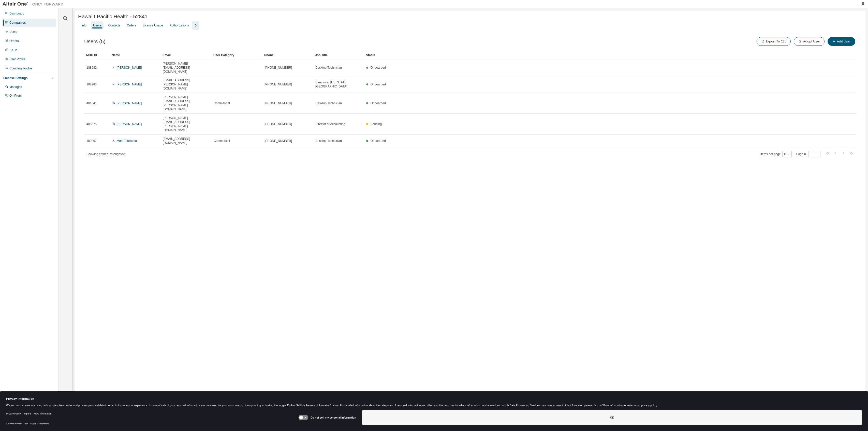 This screenshot has width=868, height=431. What do you see at coordinates (776, 154) in the screenshot?
I see `span: Items per page` at bounding box center [776, 154].